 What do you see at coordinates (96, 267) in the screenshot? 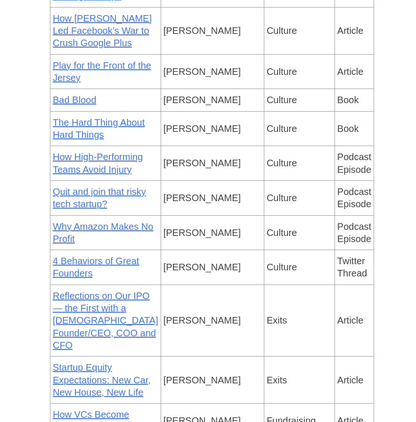
I see `a: 4 Behaviors of Great Founders` at bounding box center [96, 267].